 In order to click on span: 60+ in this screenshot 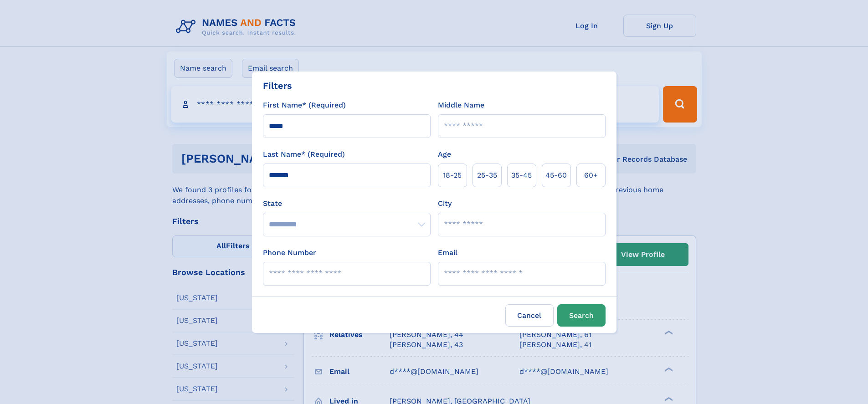, I will do `click(591, 175)`.